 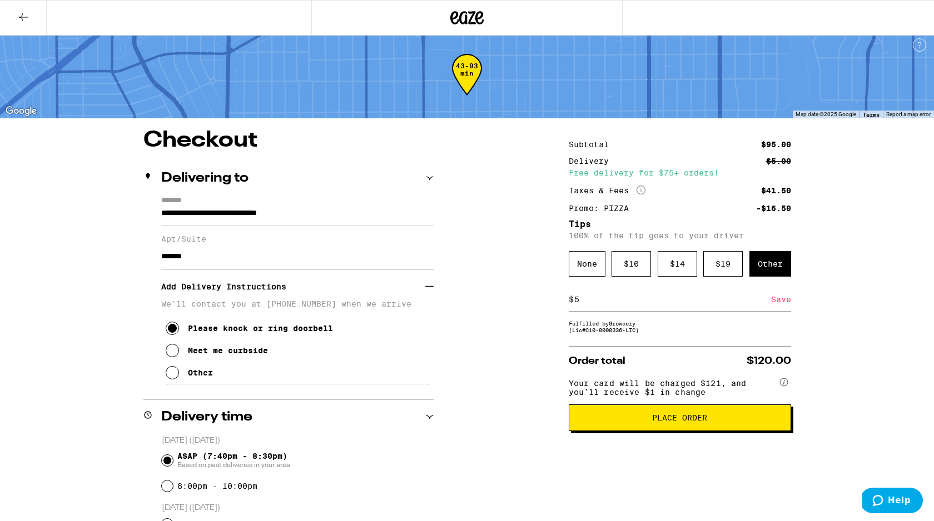 What do you see at coordinates (781, 300) in the screenshot?
I see `div: Save` at bounding box center [781, 300].